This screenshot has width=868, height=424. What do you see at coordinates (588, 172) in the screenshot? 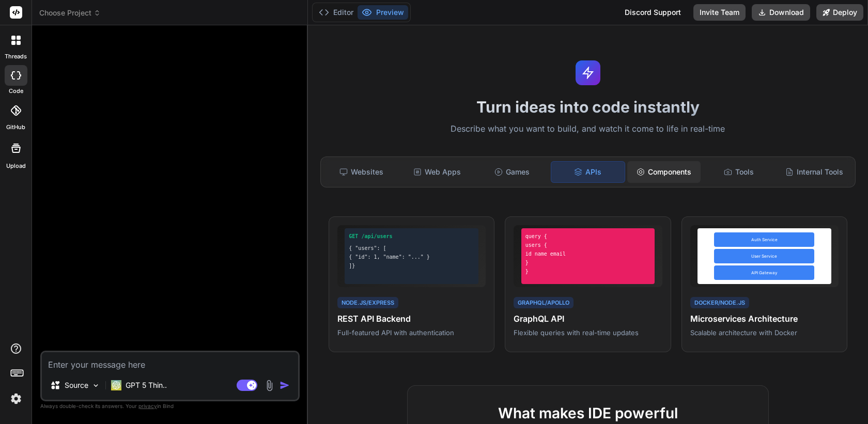
I see `div: APIs` at bounding box center [588, 172].